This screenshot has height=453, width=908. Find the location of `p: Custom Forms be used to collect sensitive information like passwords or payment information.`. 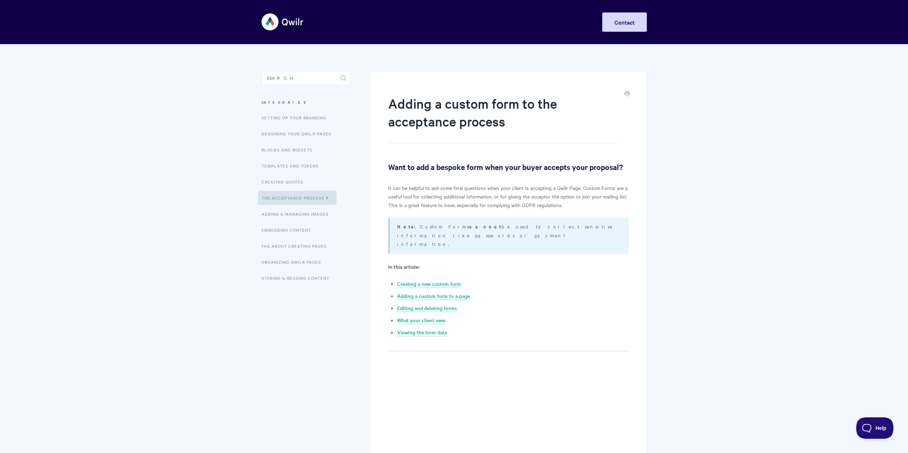

p: Custom Forms be used to collect sensitive information like passwords or payment information. is located at coordinates (508, 235).